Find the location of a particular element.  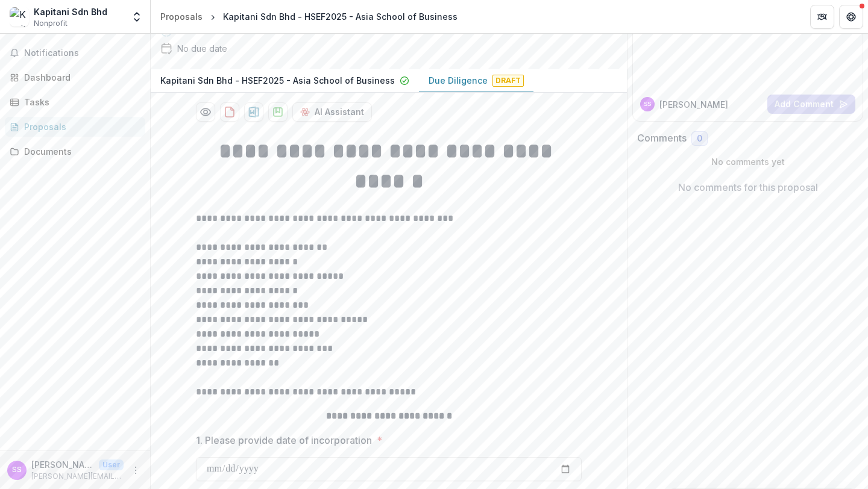

button: Open entity switcher is located at coordinates (137, 17).